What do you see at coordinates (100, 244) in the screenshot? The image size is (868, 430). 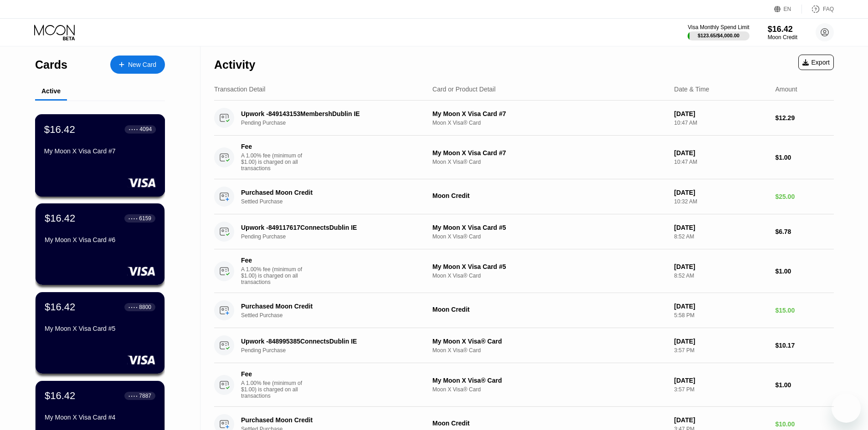 I see `div: $16.42● ● ● ●6159My Moon X Visa Card #6` at bounding box center [100, 244].